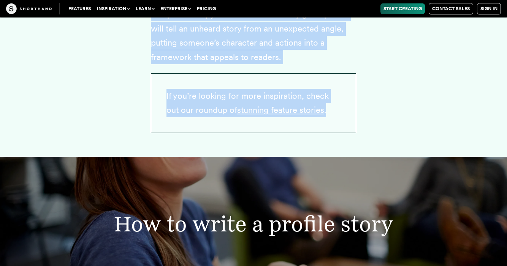  Describe the element at coordinates (253, 224) in the screenshot. I see `h2: How to write a profile story` at that location.